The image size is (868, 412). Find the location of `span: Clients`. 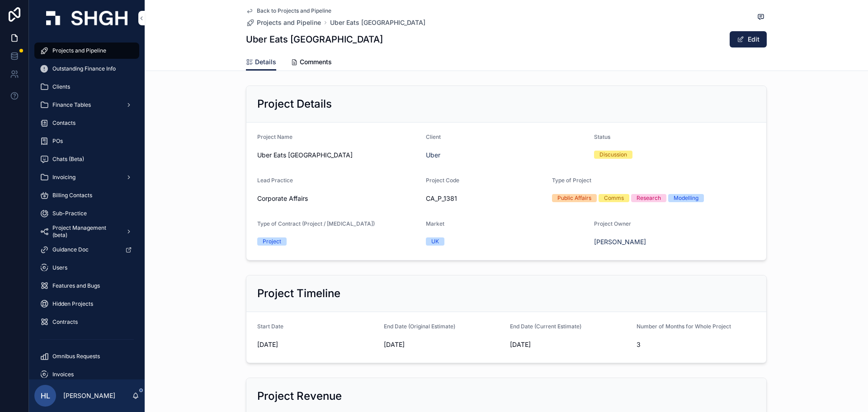

span: Clients is located at coordinates (61, 87).